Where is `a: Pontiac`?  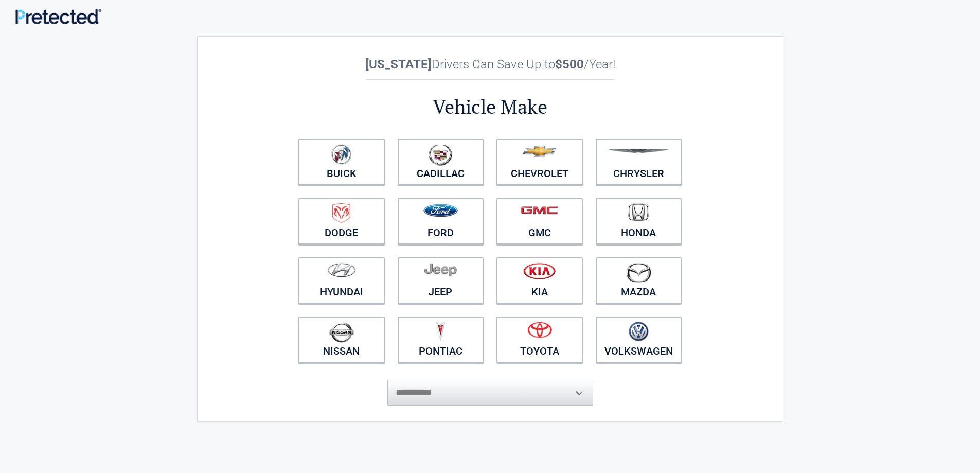
a: Pontiac is located at coordinates (441, 339).